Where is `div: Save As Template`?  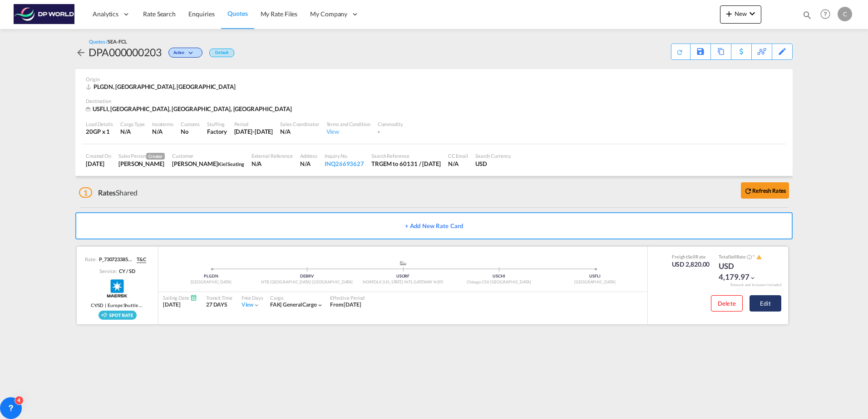
div: Save As Template is located at coordinates (700, 52).